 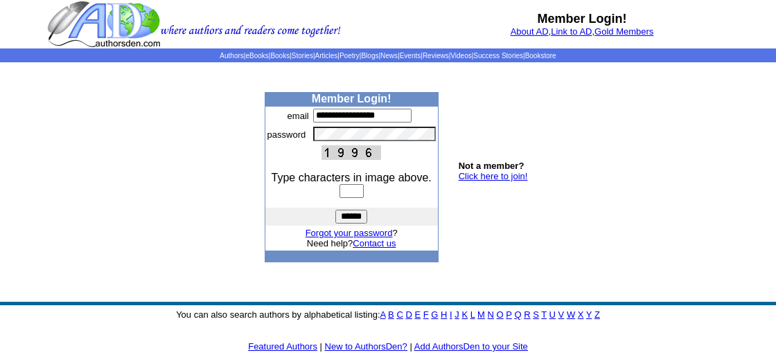 What do you see at coordinates (435, 315) in the screenshot?
I see `a: G` at bounding box center [435, 315].